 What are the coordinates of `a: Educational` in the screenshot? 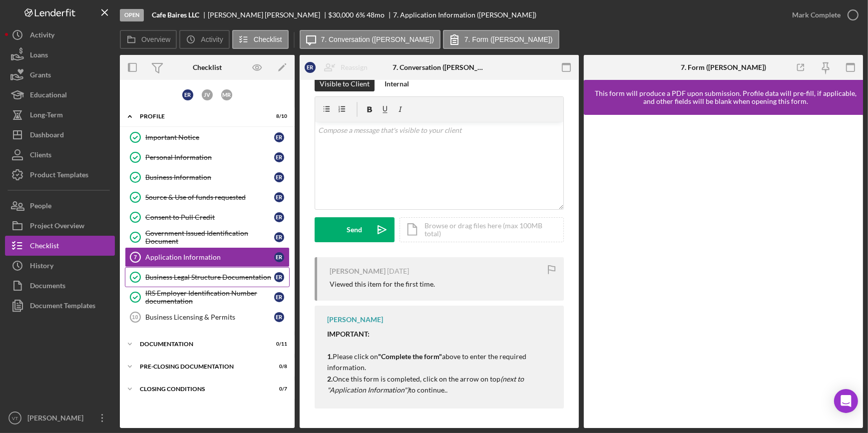 It's located at (60, 95).